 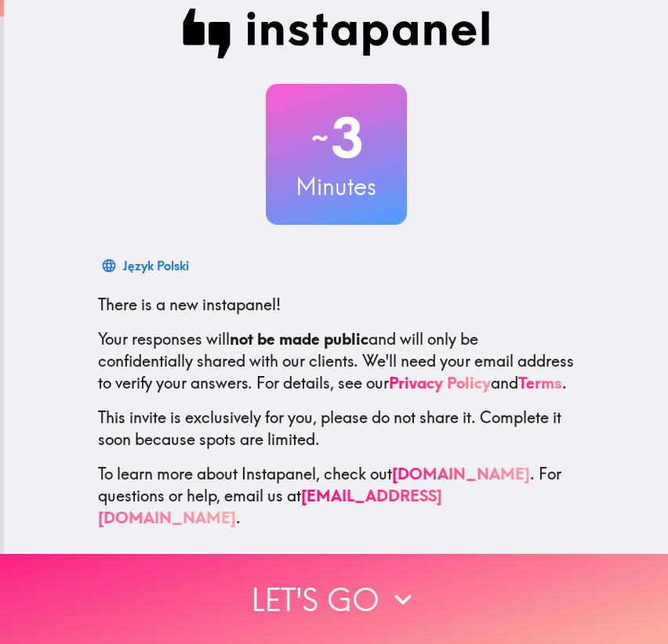 I want to click on img: Instapanel, so click(x=337, y=34).